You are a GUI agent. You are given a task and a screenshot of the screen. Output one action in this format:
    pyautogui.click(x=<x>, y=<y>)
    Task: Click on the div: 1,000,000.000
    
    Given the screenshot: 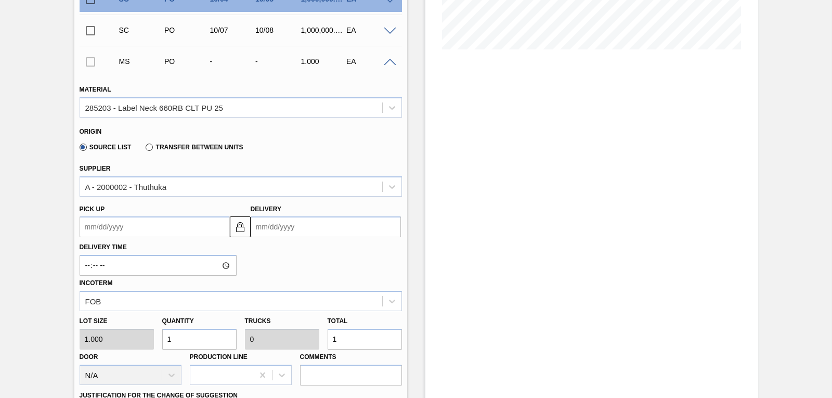 What is the action you would take?
    pyautogui.click(x=323, y=30)
    